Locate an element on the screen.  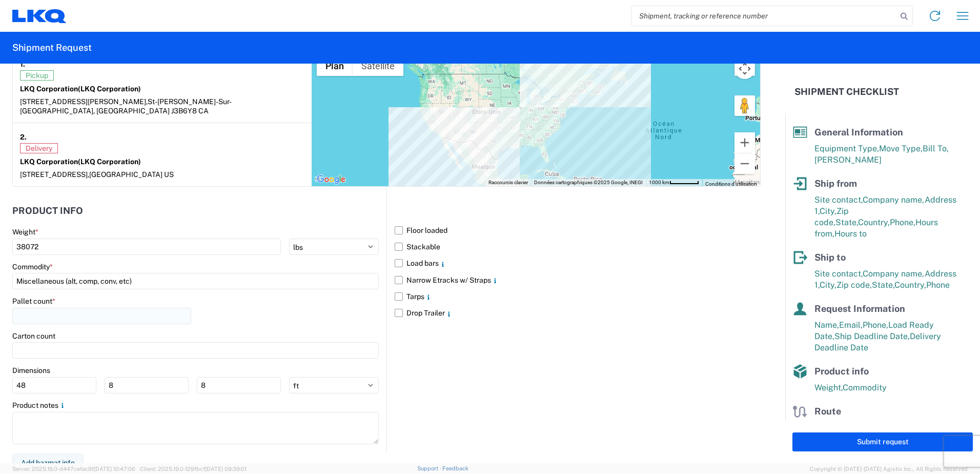
span: Client: 2025.19.0-129fbcf is located at coordinates (193, 468).